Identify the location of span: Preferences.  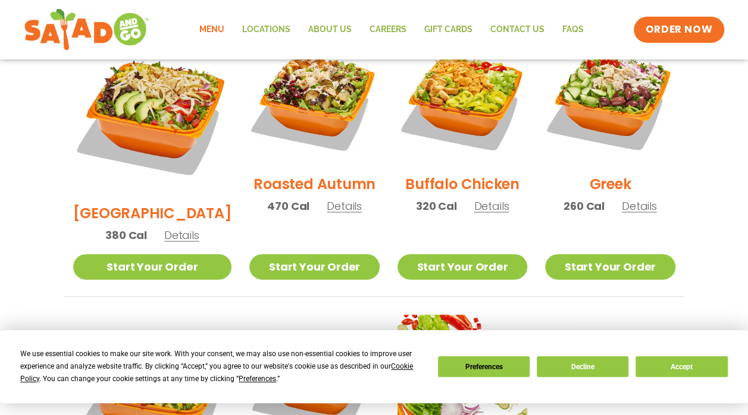
(257, 379).